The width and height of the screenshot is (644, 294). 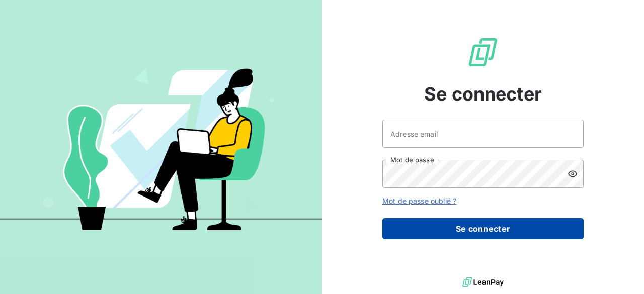 What do you see at coordinates (419, 201) in the screenshot?
I see `a: Mot de passe oublié ?` at bounding box center [419, 201].